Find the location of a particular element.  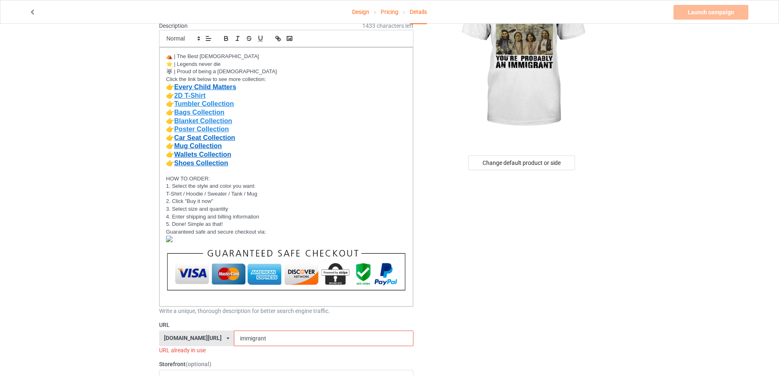

a: Shoes Collection is located at coordinates (201, 163).